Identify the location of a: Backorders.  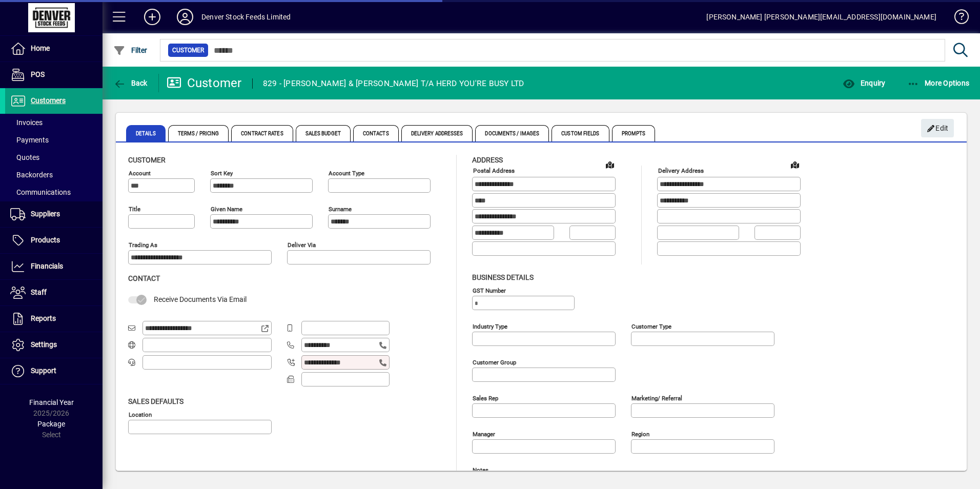
(54, 175).